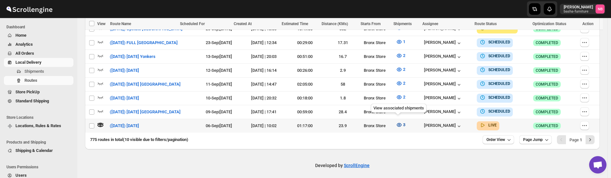  I want to click on div: 01:17:00, so click(305, 126).